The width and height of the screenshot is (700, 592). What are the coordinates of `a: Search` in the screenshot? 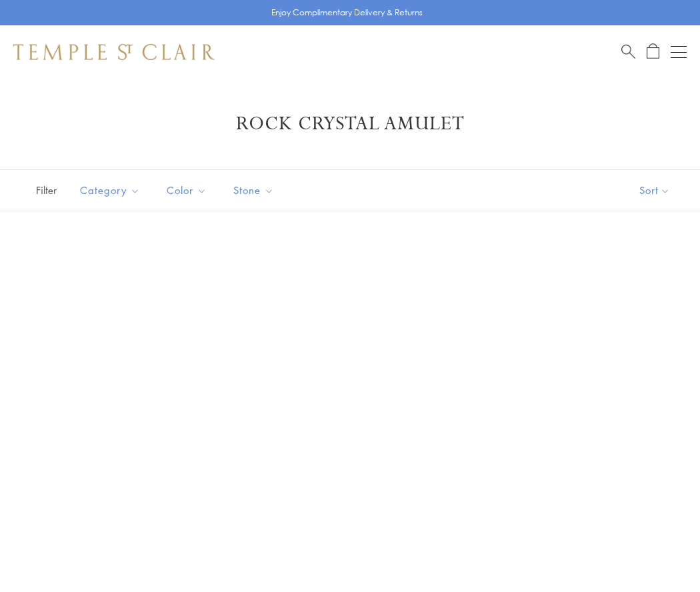 It's located at (628, 52).